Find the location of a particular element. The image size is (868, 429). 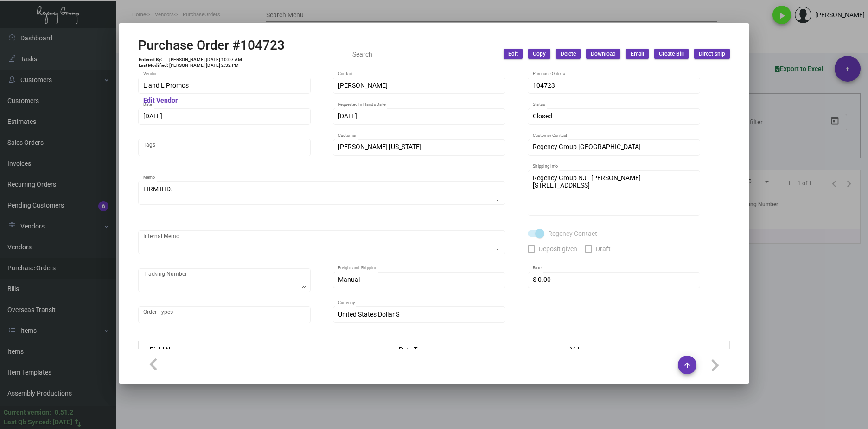

td: Last Modified: is located at coordinates (154, 65).